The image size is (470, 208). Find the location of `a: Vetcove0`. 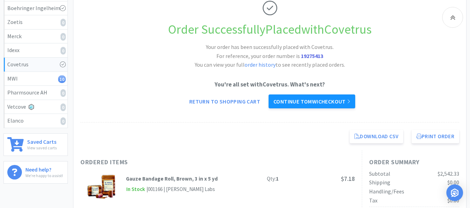

a: Vetcove0 is located at coordinates (35, 107).